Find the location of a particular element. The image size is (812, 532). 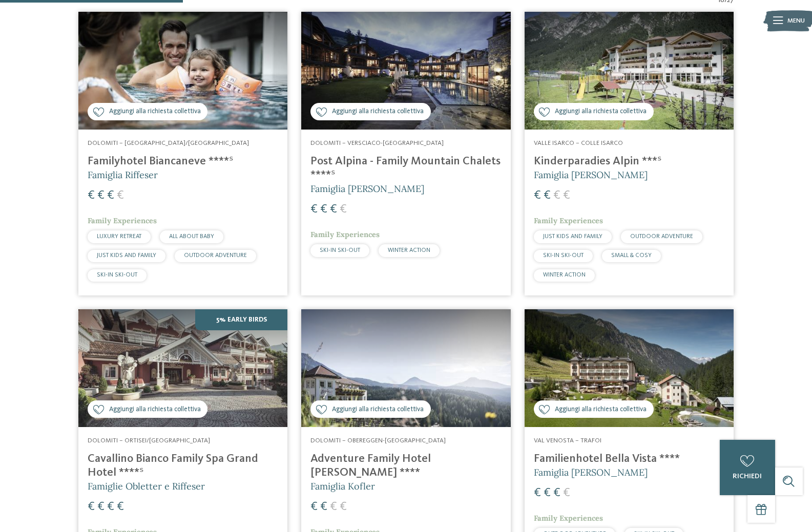

span: ALL ABOUT BABY is located at coordinates (192, 237).